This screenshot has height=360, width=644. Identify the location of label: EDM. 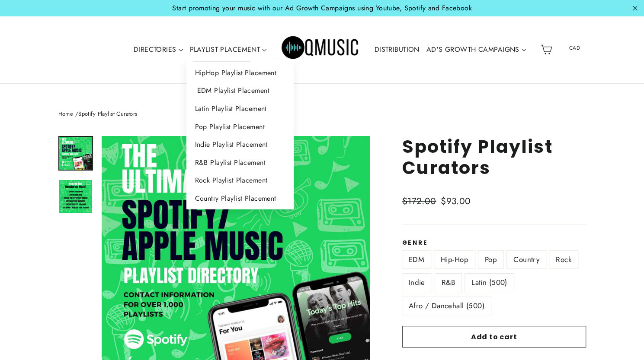
(416, 260).